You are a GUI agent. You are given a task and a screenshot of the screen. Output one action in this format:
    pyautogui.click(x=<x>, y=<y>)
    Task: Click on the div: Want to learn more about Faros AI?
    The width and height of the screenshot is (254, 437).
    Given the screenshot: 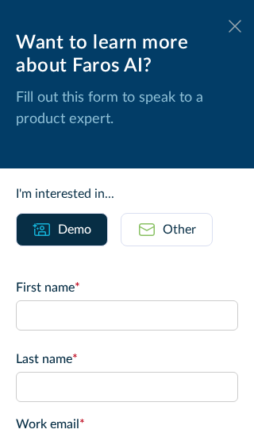 What is the action you would take?
    pyautogui.click(x=127, y=55)
    